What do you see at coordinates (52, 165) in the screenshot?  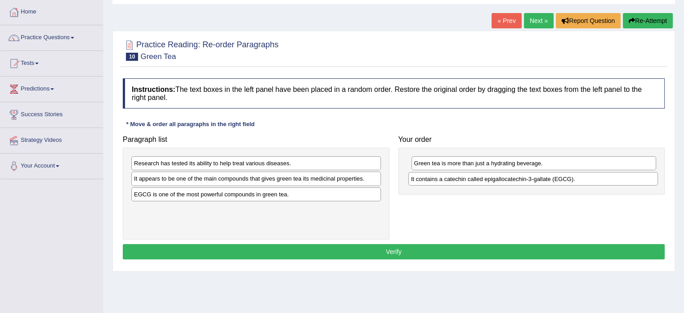 I see `a: Your Account` at bounding box center [52, 165].